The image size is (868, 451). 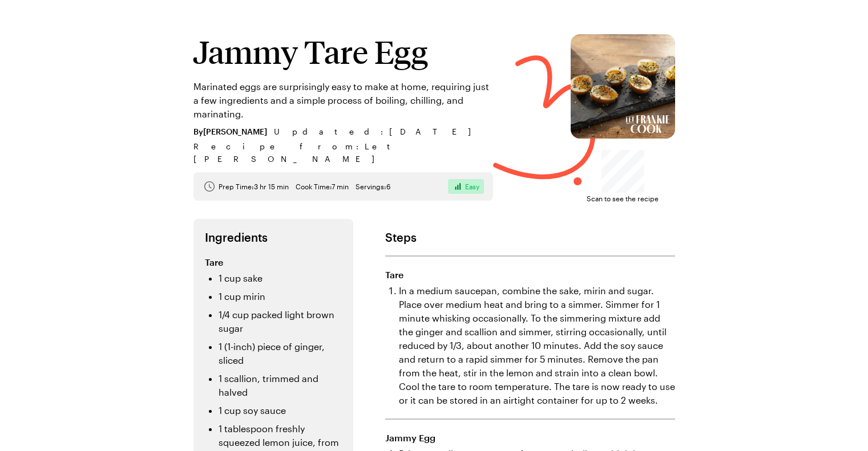 I want to click on li: 1 scallion, trimmed and halved, so click(x=281, y=385).